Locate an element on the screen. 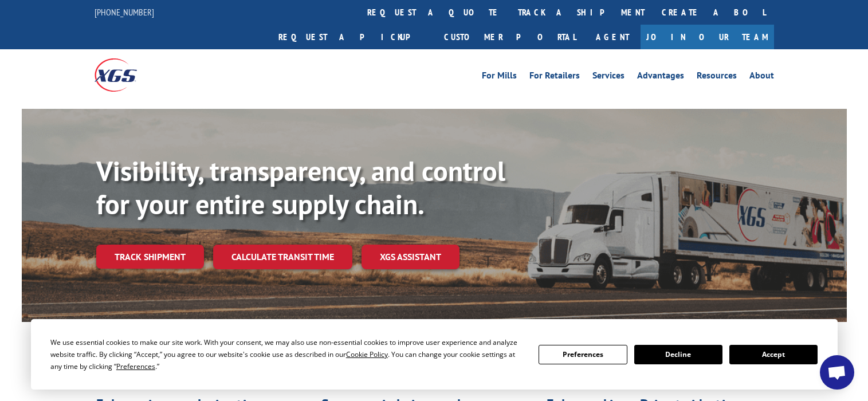  a: Join Our Team is located at coordinates (707, 37).